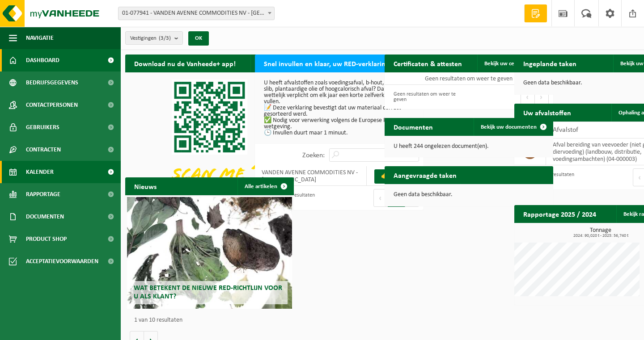 This screenshot has width=644, height=340. Describe the element at coordinates (43, 150) in the screenshot. I see `span: Contracten` at that location.